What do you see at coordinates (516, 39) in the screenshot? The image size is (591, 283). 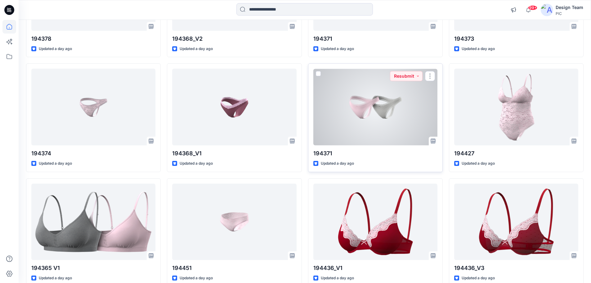 I see `p: 194373` at bounding box center [516, 39].